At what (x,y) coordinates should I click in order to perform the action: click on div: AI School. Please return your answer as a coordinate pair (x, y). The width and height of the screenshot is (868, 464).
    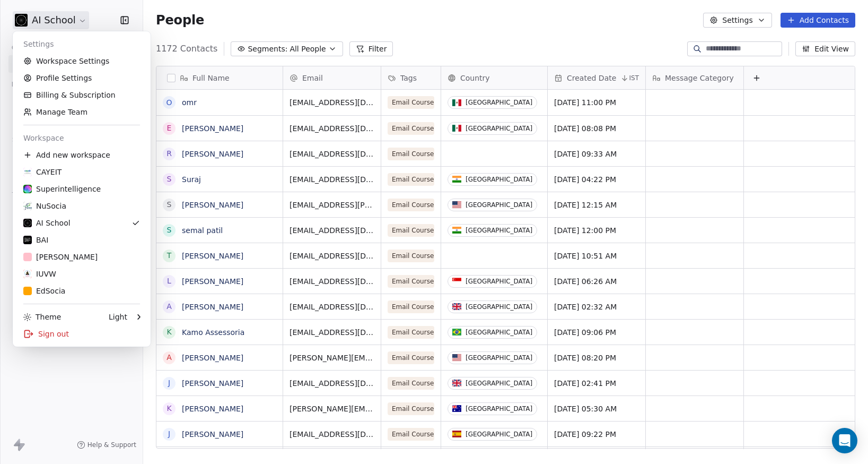
    Looking at the image, I should click on (47, 223).